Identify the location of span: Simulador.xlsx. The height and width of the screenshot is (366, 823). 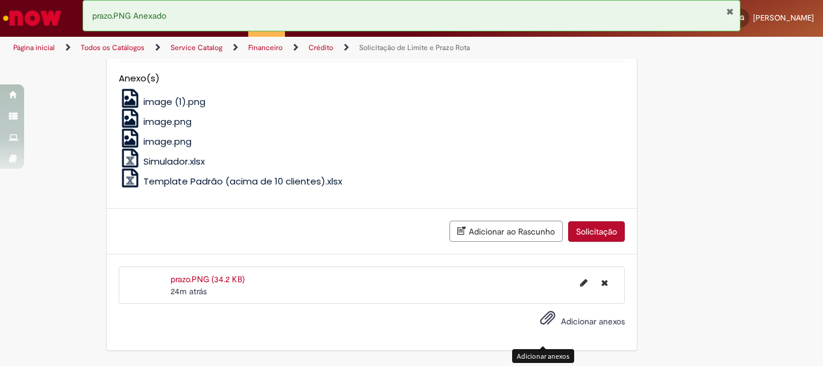
(174, 161).